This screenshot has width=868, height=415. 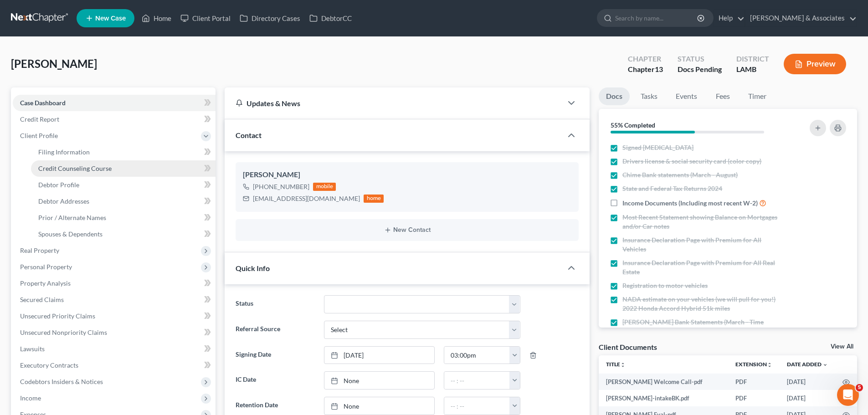 I want to click on span: Personal Property, so click(x=46, y=266).